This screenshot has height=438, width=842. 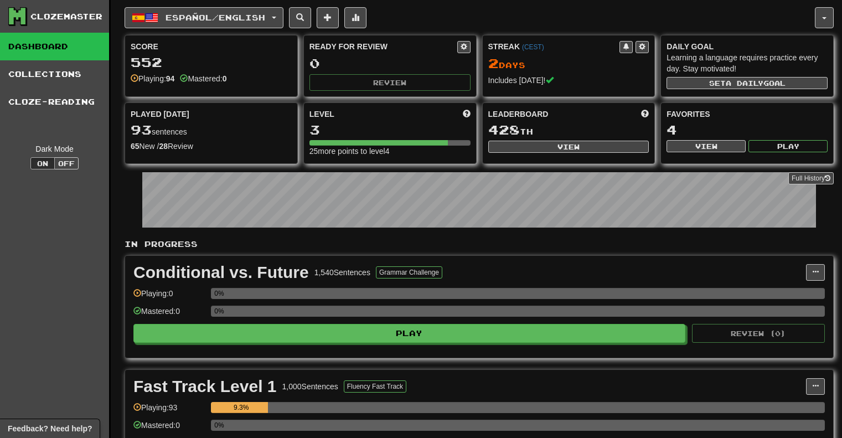 What do you see at coordinates (225, 79) in the screenshot?
I see `strong: 0` at bounding box center [225, 79].